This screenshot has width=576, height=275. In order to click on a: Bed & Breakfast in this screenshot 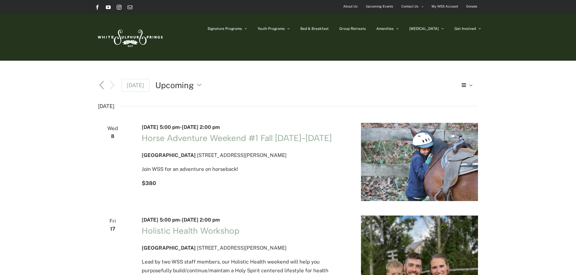, I will do `click(314, 29)`.